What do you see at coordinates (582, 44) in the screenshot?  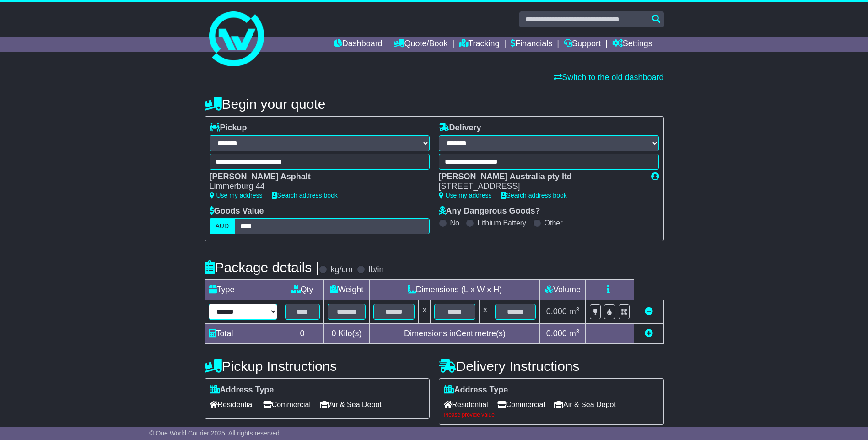 I see `a: Support` at bounding box center [582, 44].